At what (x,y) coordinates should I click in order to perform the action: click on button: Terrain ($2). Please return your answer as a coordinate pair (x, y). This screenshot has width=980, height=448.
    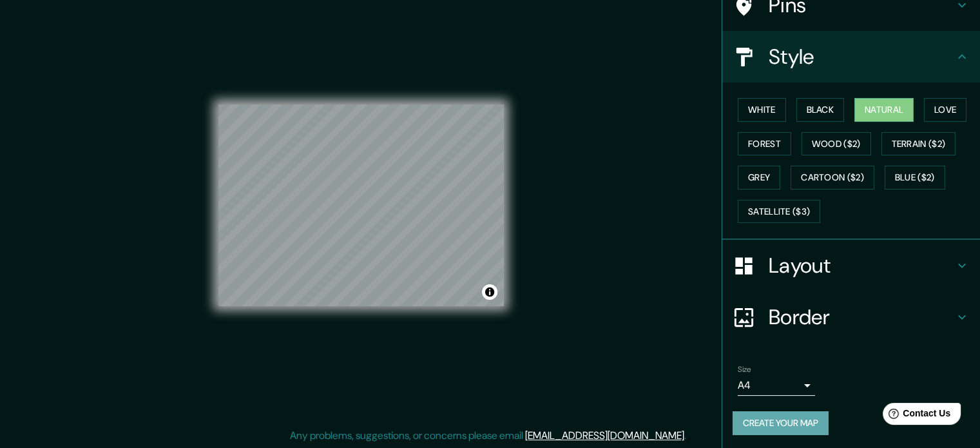
    Looking at the image, I should click on (919, 144).